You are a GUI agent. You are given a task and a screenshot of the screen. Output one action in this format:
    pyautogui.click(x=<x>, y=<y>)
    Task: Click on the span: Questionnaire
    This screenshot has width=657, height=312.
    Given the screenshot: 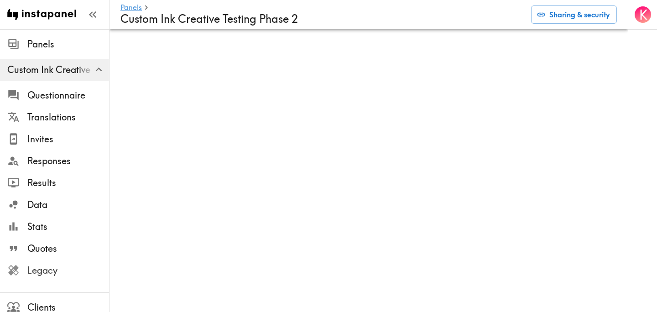 What is the action you would take?
    pyautogui.click(x=68, y=95)
    